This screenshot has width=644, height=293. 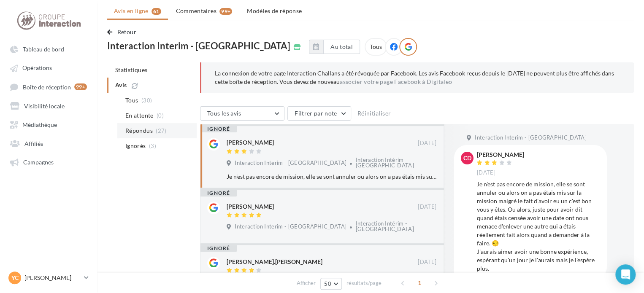 What do you see at coordinates (44, 105) in the screenshot?
I see `span: Visibilité locale` at bounding box center [44, 105].